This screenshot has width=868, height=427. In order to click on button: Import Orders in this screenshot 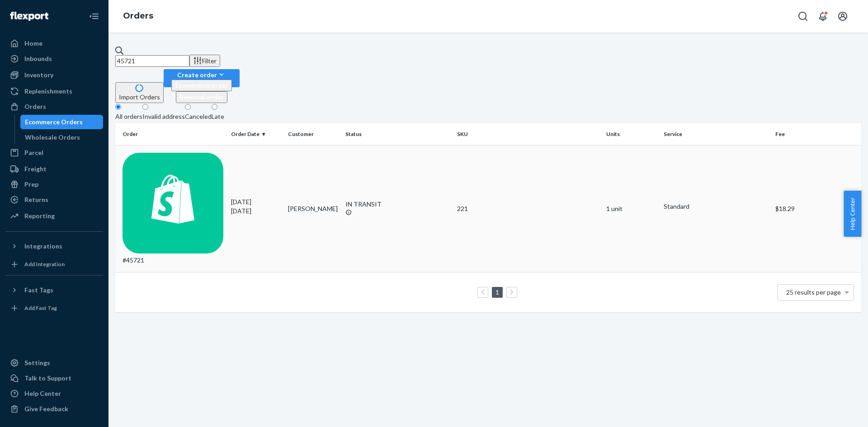, I will do `click(139, 93)`.